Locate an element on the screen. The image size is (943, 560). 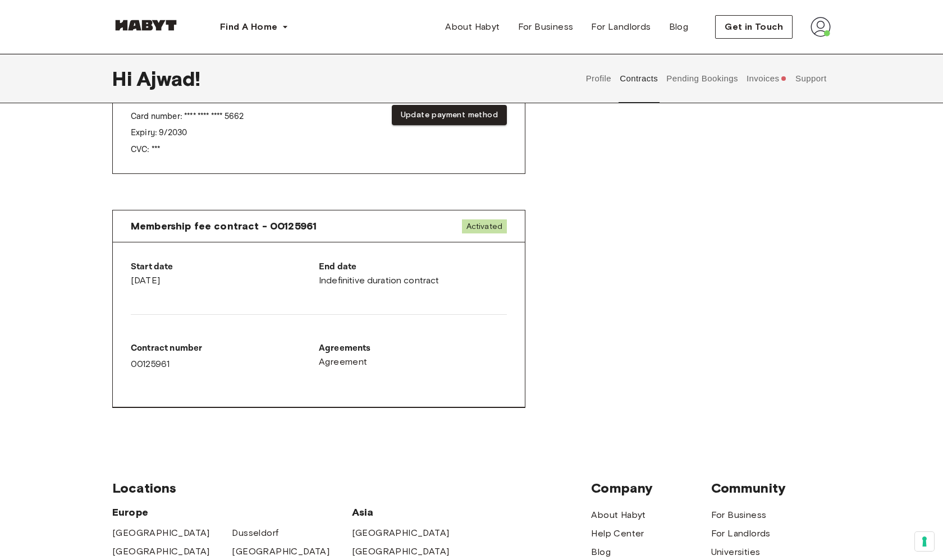
p: End date is located at coordinates (413, 267).